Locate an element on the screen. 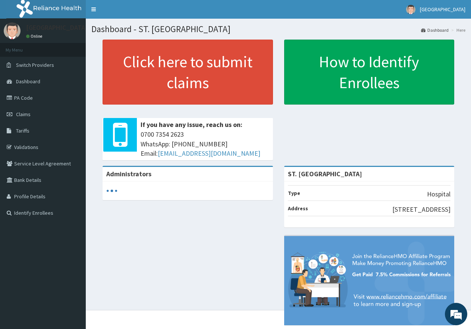 The width and height of the screenshot is (471, 329). li: Here is located at coordinates (457, 30).